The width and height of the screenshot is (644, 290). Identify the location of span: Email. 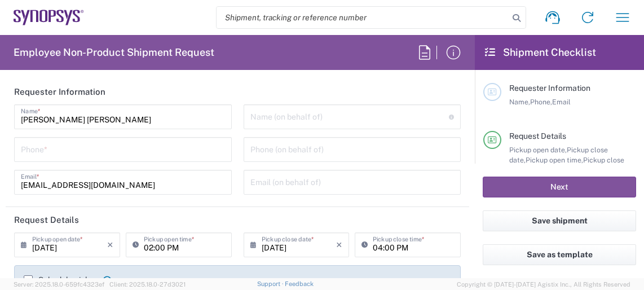
(561, 102).